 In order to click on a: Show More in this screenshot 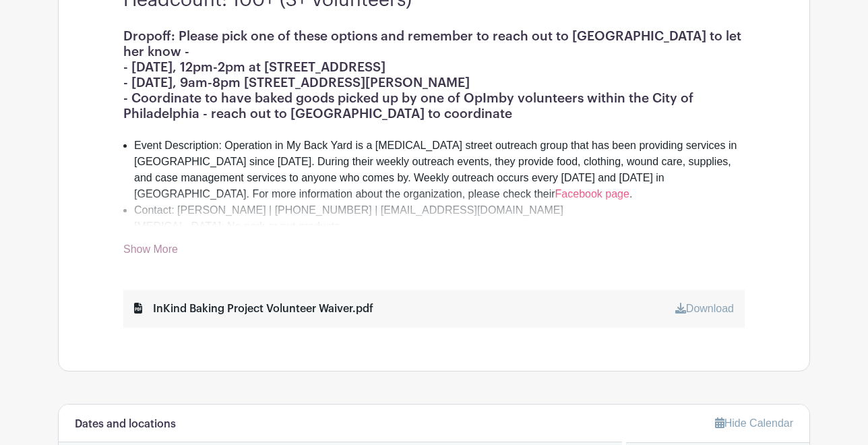, I will do `click(150, 251)`.